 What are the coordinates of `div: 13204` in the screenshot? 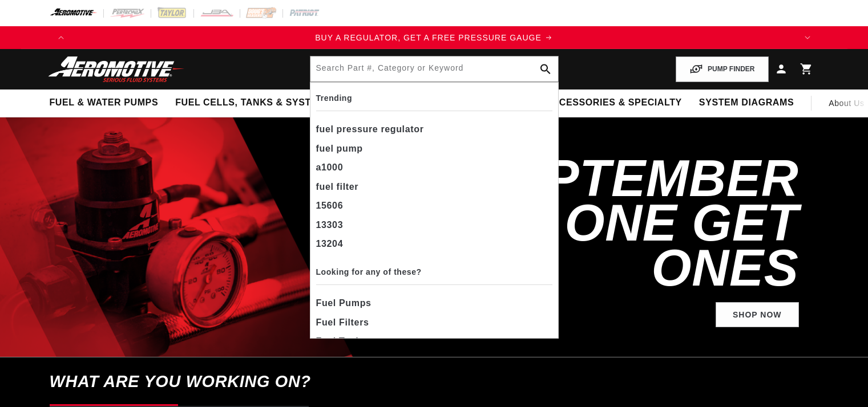 It's located at (434, 244).